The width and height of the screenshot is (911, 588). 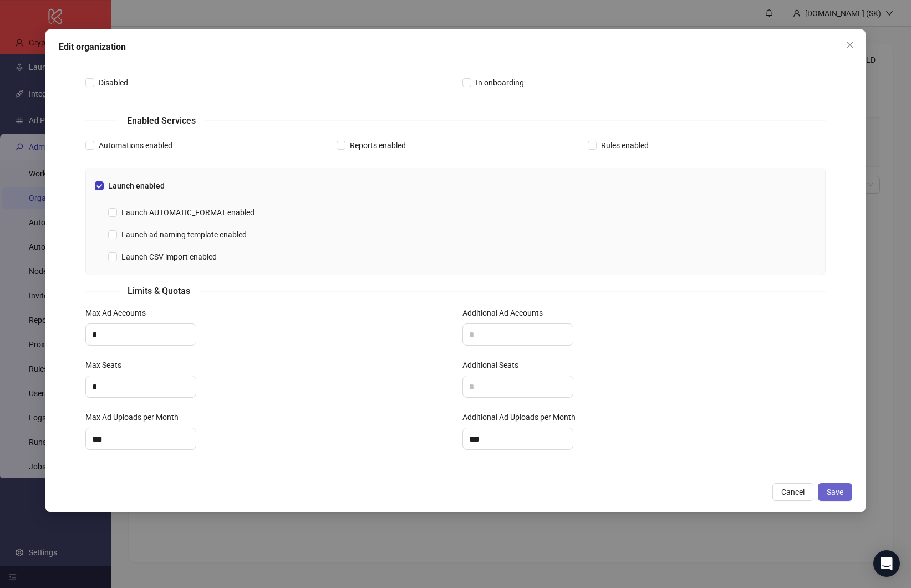 What do you see at coordinates (119, 313) in the screenshot?
I see `label: Max Ad Accounts` at bounding box center [119, 313].